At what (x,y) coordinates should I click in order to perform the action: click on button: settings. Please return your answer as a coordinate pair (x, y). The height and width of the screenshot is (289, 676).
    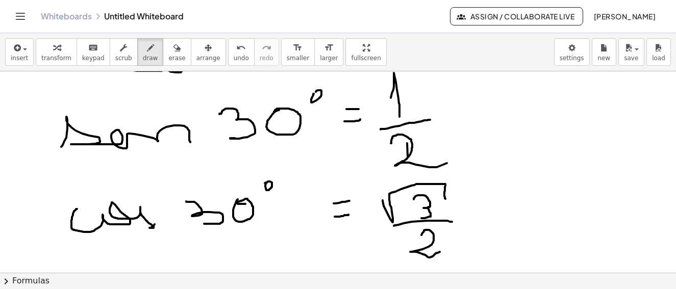
    Looking at the image, I should click on (572, 52).